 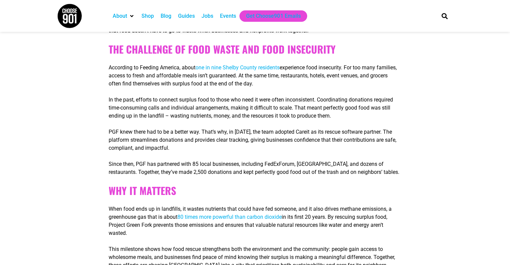 I want to click on div: Search, so click(x=444, y=16).